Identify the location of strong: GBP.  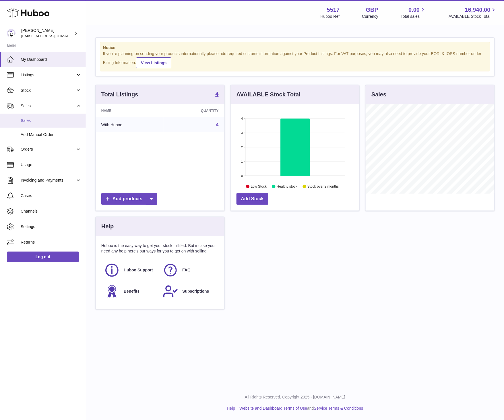
(372, 10).